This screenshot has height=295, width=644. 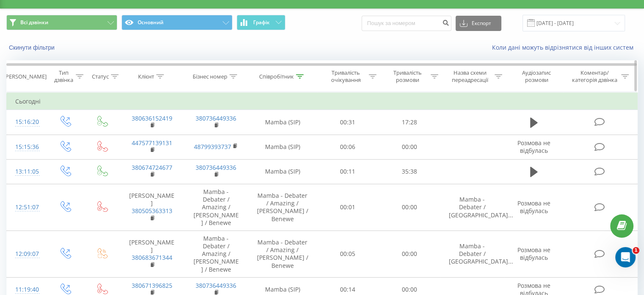 I want to click on div: Аудіозапис розмови, so click(x=537, y=76).